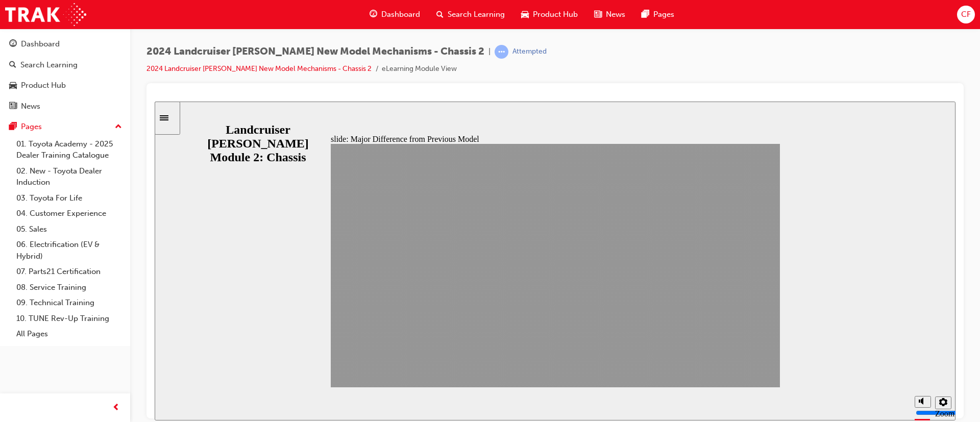  What do you see at coordinates (69, 287) in the screenshot?
I see `a: 08. Service Training` at bounding box center [69, 287].